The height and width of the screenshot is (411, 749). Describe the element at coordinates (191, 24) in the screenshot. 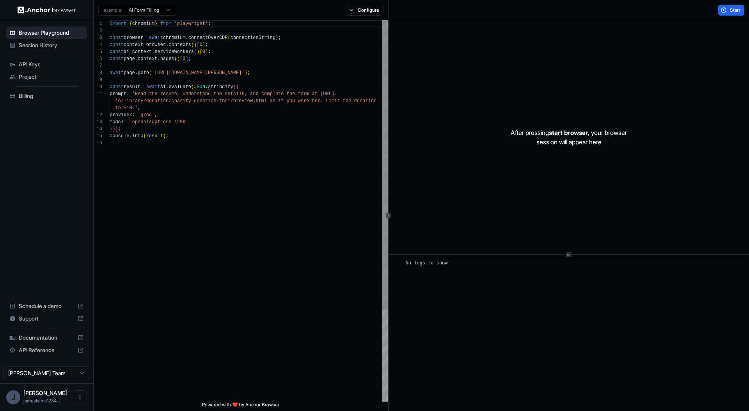

I see `span: 'playwright'` at that location.